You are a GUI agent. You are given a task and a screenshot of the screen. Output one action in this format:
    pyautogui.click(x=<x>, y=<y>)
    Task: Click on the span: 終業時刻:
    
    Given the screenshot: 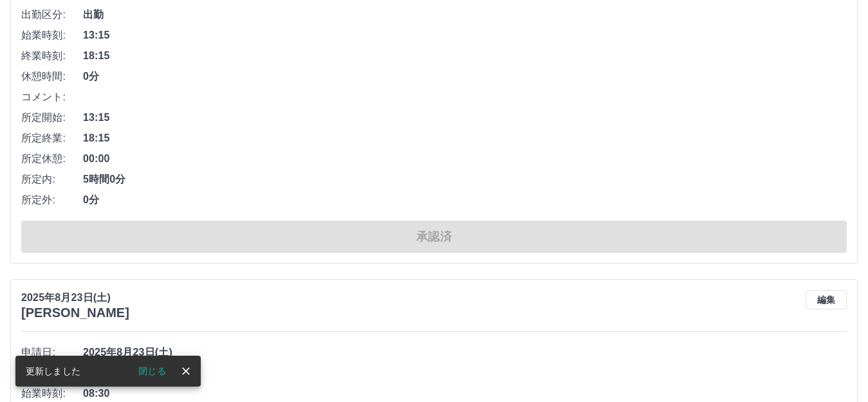 What is the action you would take?
    pyautogui.click(x=52, y=56)
    